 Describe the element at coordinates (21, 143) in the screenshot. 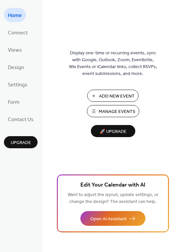

I see `span: Upgrade` at that location.